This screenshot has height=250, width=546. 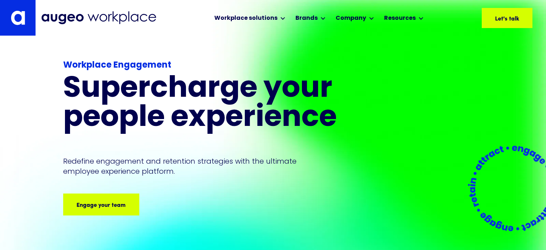 I want to click on h1: Supercharge your people experience, so click(x=218, y=104).